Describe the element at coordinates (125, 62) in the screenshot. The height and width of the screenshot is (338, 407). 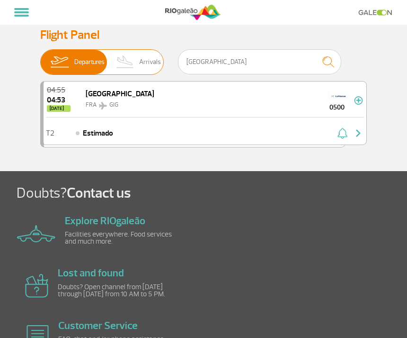
I see `img: slider-desembarque` at that location.